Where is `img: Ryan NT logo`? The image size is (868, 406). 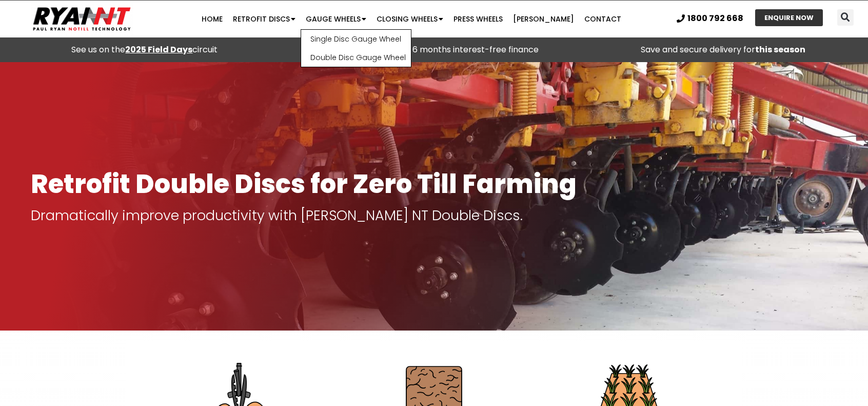 img: Ryan NT logo is located at coordinates (82, 19).